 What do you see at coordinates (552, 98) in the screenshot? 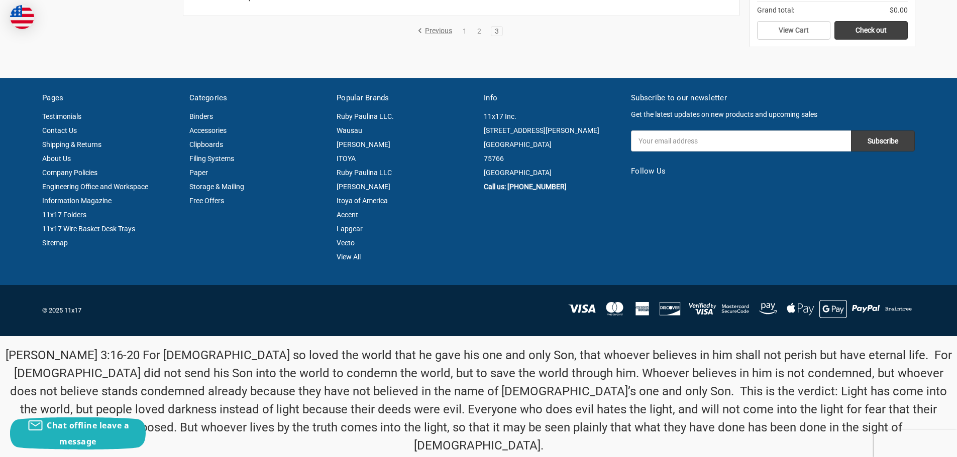
I see `h5: Info` at bounding box center [552, 98].